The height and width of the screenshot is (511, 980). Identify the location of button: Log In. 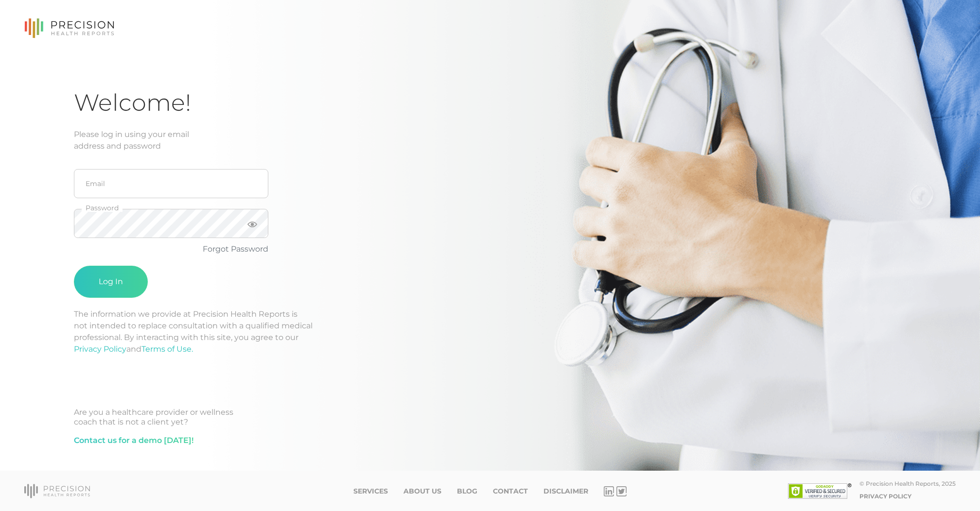
(111, 282).